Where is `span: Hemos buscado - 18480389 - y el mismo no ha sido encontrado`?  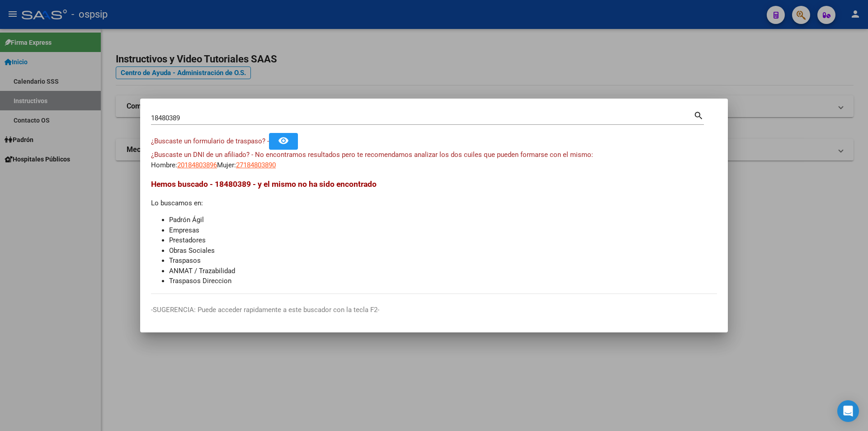 span: Hemos buscado - 18480389 - y el mismo no ha sido encontrado is located at coordinates (263, 184).